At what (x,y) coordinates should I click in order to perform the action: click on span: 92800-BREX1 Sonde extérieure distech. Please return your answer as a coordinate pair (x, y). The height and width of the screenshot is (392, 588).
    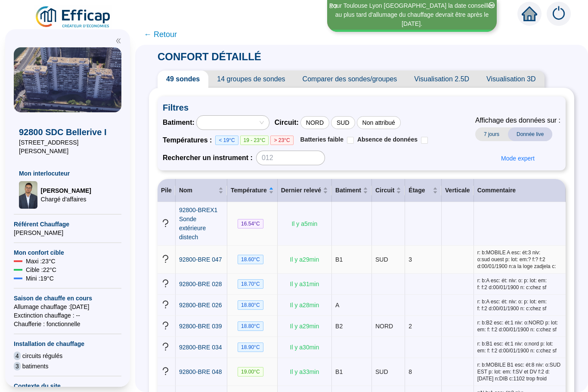
    Looking at the image, I should click on (198, 224).